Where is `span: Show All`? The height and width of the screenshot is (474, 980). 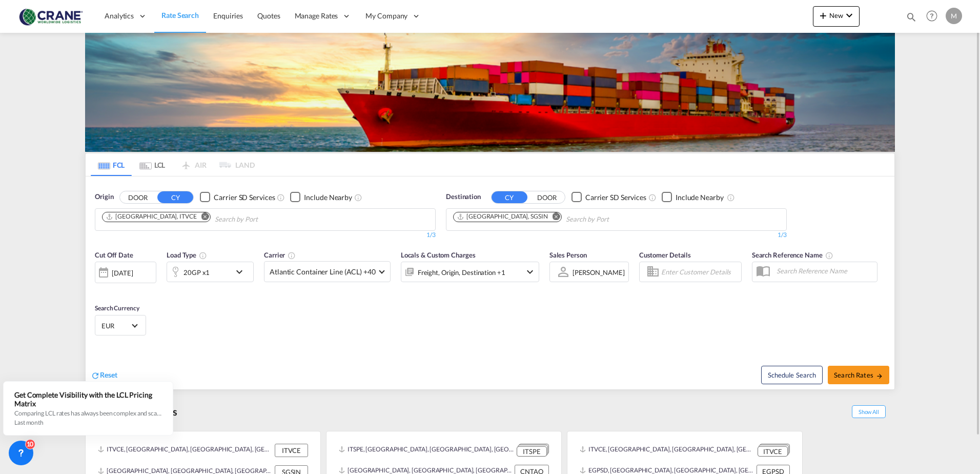 span: Show All is located at coordinates (868, 411).